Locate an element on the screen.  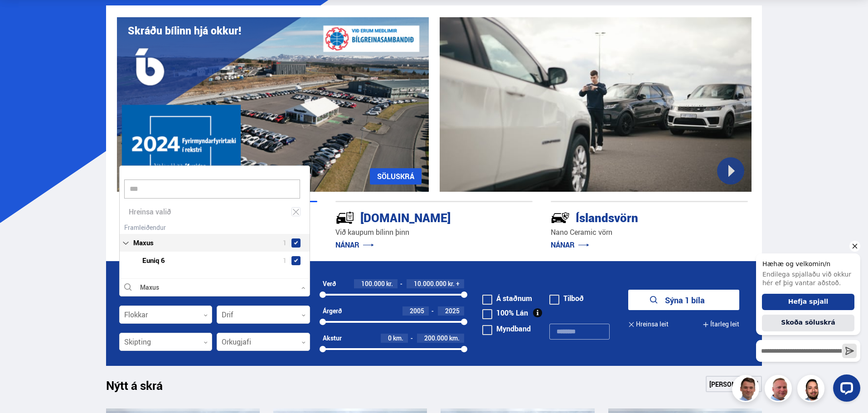
div: Árgerð is located at coordinates (332, 311).